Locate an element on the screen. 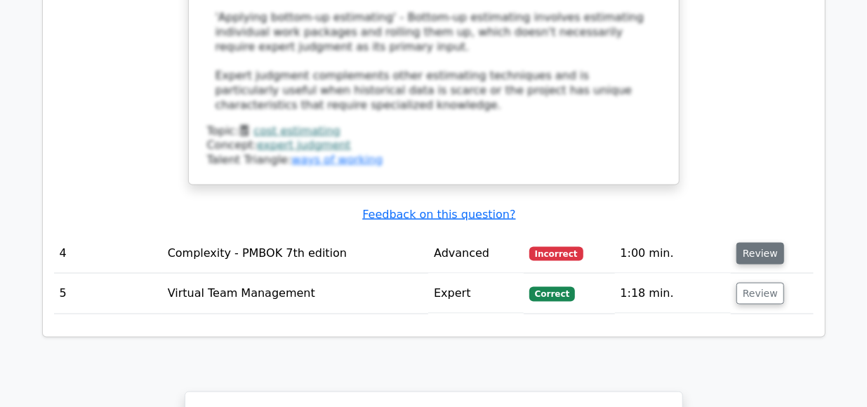 The image size is (867, 407). td: Virtual Team Management is located at coordinates (295, 293).